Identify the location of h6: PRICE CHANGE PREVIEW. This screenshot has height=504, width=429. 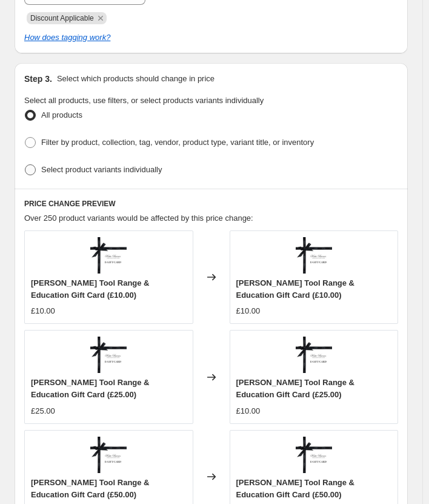
(211, 204).